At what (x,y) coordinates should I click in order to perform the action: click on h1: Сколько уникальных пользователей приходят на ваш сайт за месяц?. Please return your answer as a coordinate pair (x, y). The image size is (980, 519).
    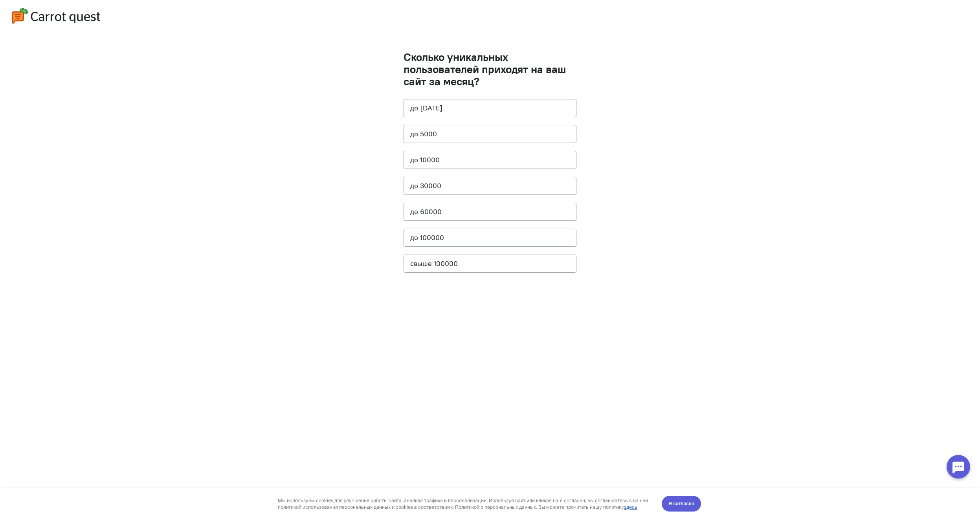
    Looking at the image, I should click on (490, 69).